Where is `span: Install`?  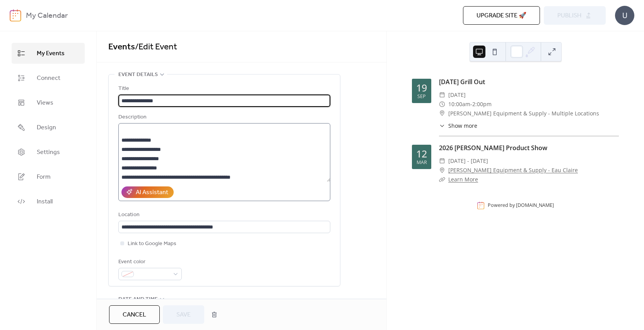
span: Install is located at coordinates (44, 202).